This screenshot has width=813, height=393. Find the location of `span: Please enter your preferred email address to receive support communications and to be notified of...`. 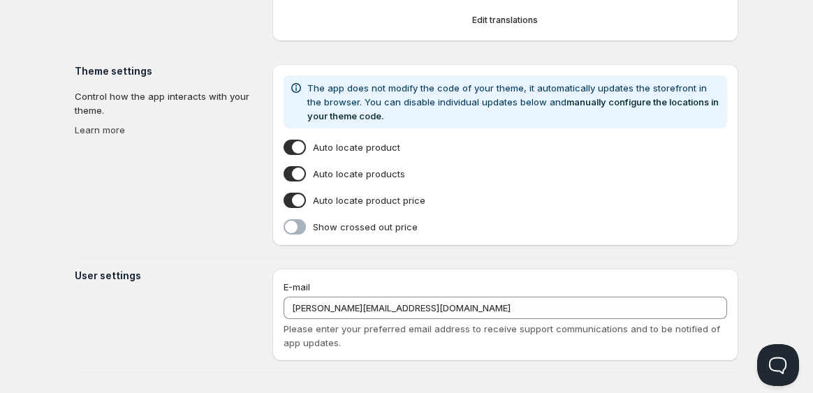

span: Please enter your preferred email address to receive support communications and to be notified of... is located at coordinates (502, 336).